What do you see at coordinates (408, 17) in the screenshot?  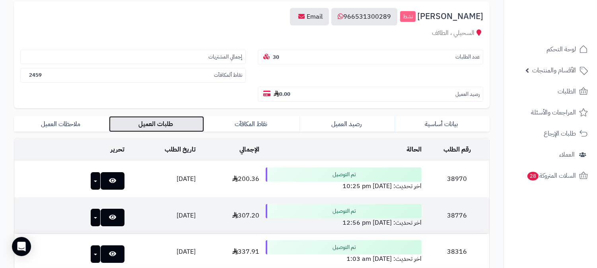 I see `small: نشط` at bounding box center [408, 17].